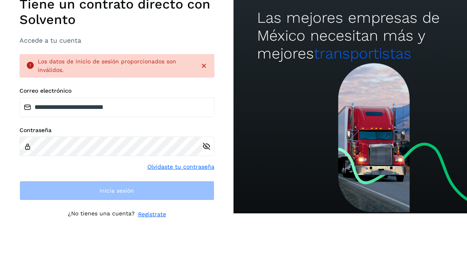 This screenshot has width=467, height=254. Describe the element at coordinates (101, 214) in the screenshot. I see `p: ¿No tienes una cuenta?` at that location.